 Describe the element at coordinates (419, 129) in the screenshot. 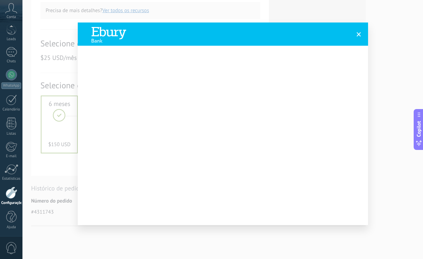

I see `span: Copilot` at that location.